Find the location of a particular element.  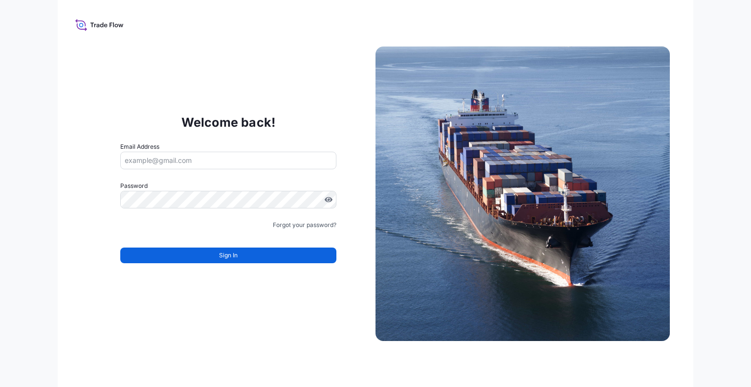

img: Ship illustration is located at coordinates (523, 194).